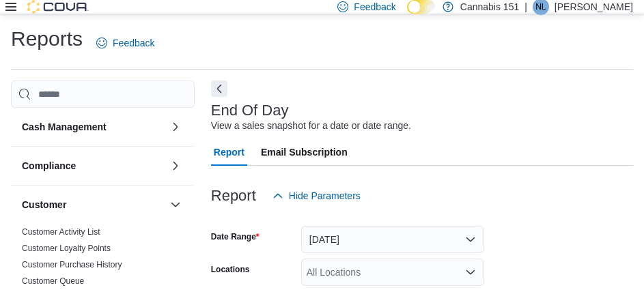  What do you see at coordinates (44, 205) in the screenshot?
I see `h3: Customer` at bounding box center [44, 205].